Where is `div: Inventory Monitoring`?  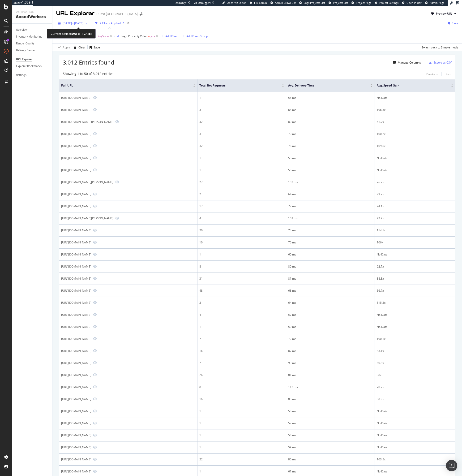 div: Inventory Monitoring is located at coordinates (29, 37).